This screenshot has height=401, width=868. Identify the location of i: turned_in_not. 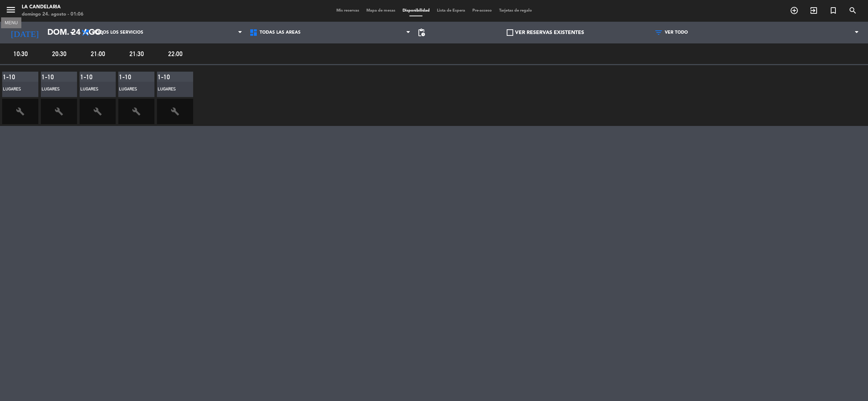
(833, 11).